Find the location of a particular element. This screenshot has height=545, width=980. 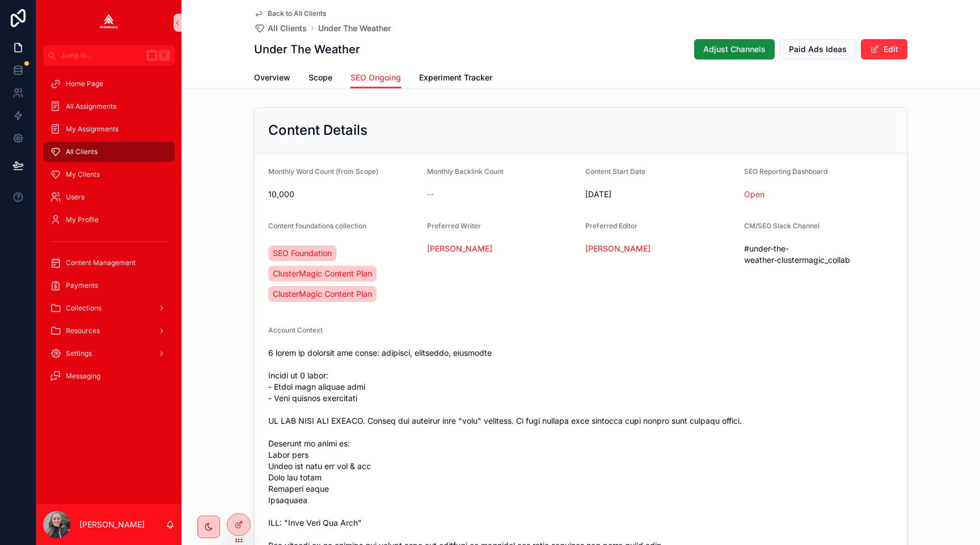

button: Edit is located at coordinates (884, 49).